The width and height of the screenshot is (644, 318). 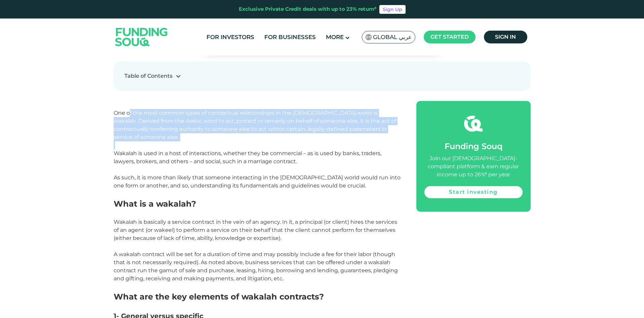 What do you see at coordinates (369, 37) in the screenshot?
I see `img: SA Flag` at bounding box center [369, 37].